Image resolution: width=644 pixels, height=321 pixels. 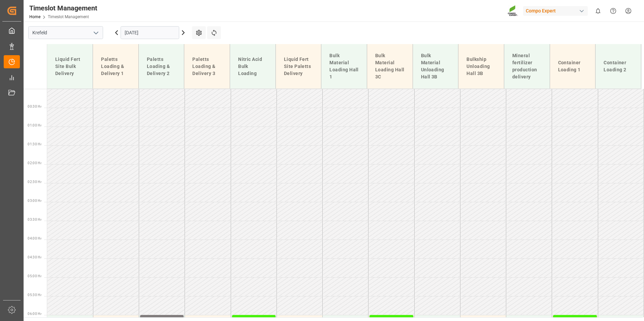 What do you see at coordinates (557, 11) in the screenshot?
I see `button: Compo Expert` at bounding box center [557, 11].